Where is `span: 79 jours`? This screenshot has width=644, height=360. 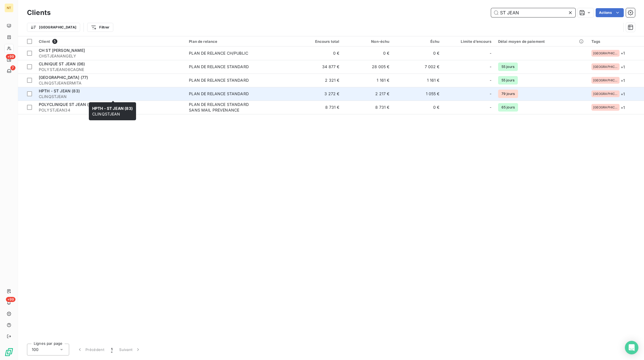
span: 79 jours is located at coordinates (508, 94).